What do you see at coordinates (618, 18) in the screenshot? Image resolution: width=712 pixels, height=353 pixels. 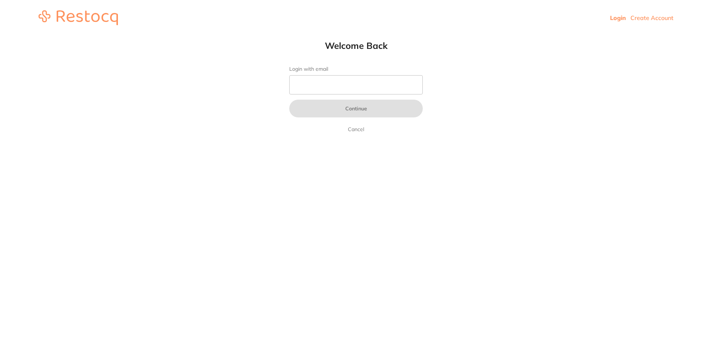 I see `a: Login` at bounding box center [618, 18].